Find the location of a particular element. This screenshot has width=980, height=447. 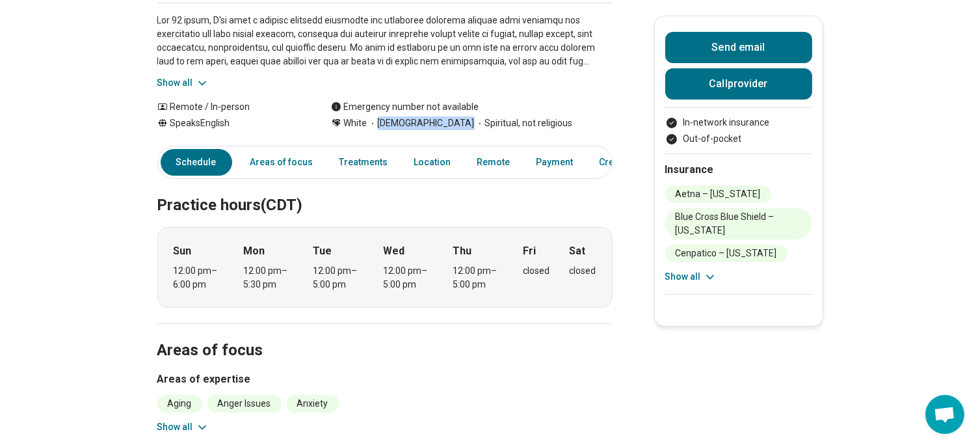

span: Spiritual, not religious is located at coordinates (524, 123).